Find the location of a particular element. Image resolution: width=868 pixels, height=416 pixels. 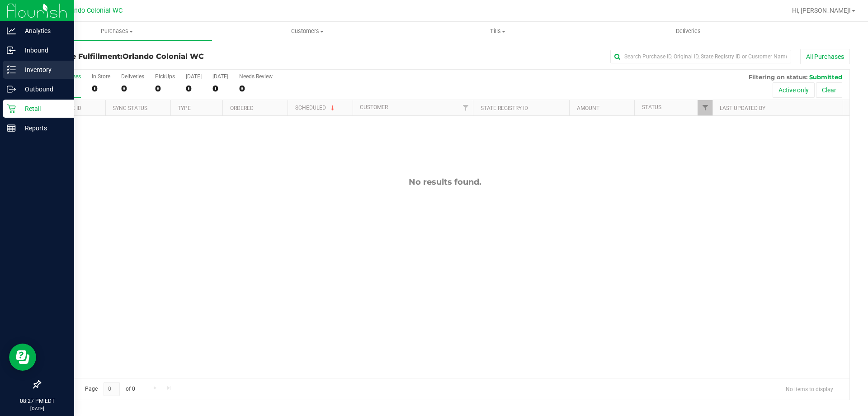

div: No results found. is located at coordinates (445, 182).